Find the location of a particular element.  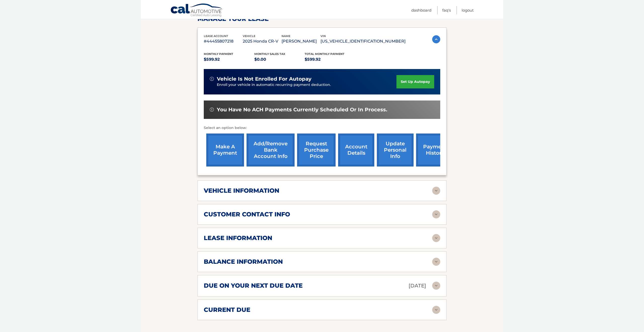

span: lease account is located at coordinates (216, 36).